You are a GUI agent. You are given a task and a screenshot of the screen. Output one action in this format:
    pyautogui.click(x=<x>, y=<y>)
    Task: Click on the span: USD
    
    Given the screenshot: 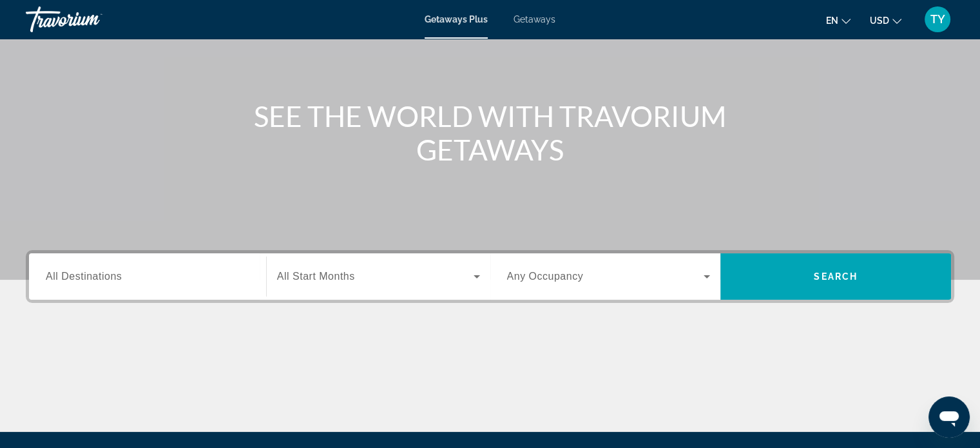 What is the action you would take?
    pyautogui.click(x=880, y=21)
    